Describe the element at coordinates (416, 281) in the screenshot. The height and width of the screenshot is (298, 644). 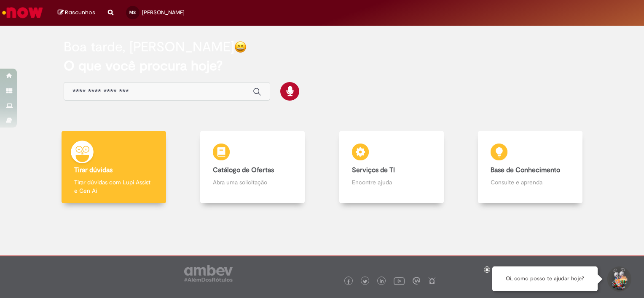
I see `img: logo_footer_workplace.png` at that location.